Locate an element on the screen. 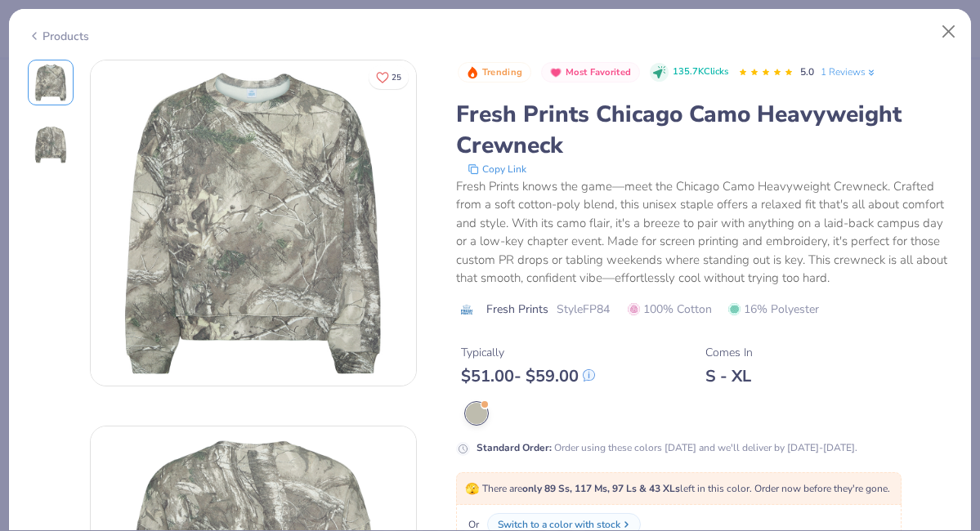 The height and width of the screenshot is (531, 980). span: Trending is located at coordinates (502, 72).